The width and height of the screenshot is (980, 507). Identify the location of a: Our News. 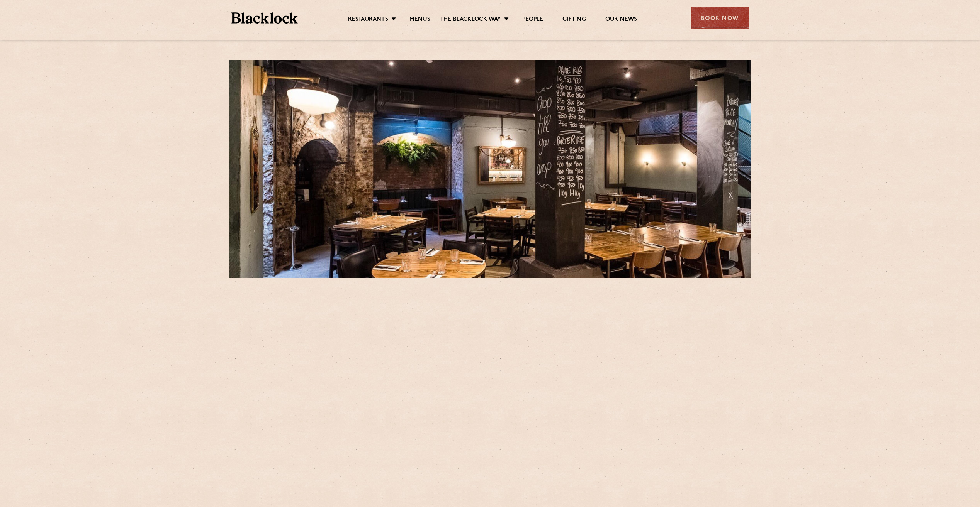
(621, 20).